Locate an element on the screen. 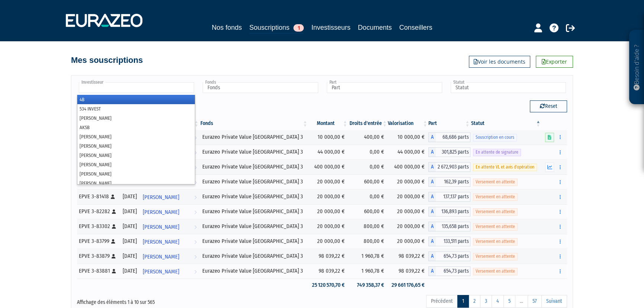 This screenshot has width=644, height=308. a: 2 is located at coordinates (474, 301).